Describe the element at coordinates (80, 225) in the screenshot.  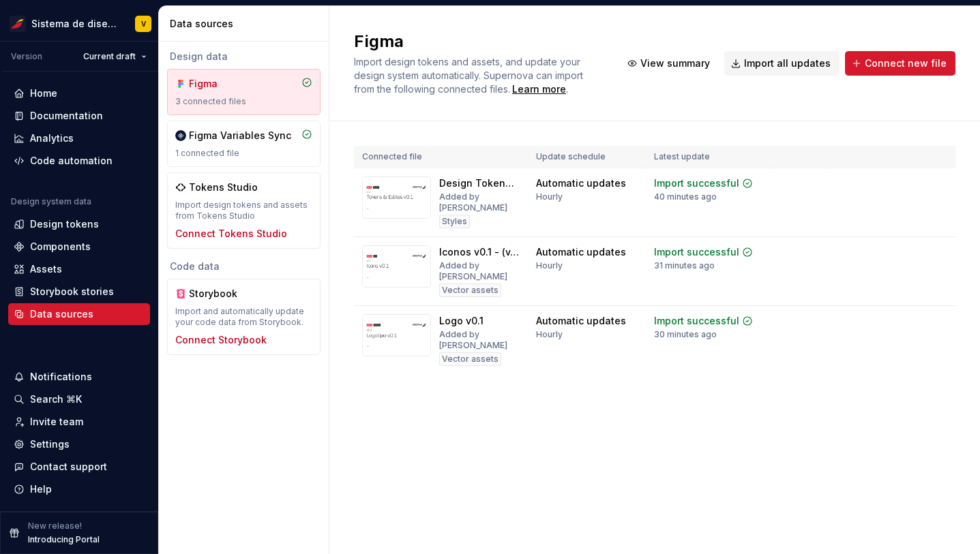
I see `a: Design tokens` at that location.